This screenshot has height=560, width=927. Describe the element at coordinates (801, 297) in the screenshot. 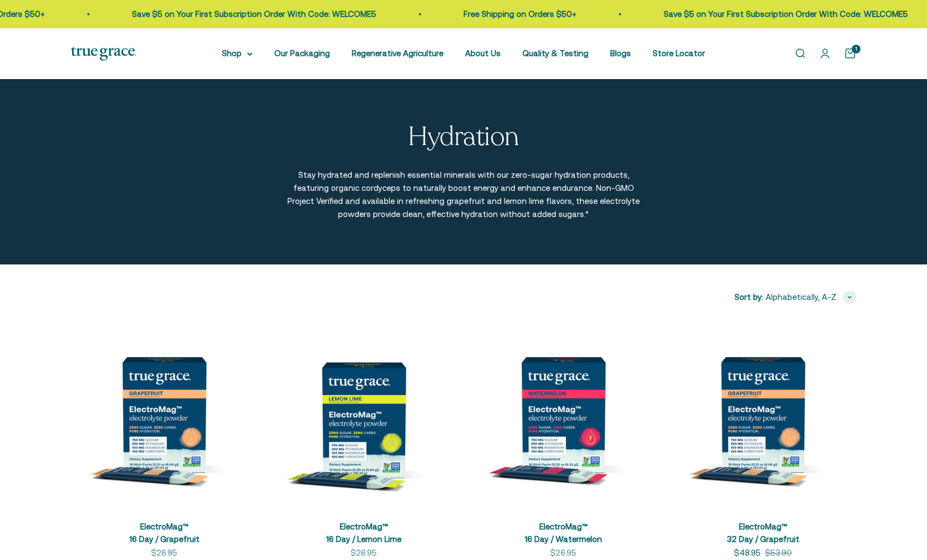

I see `span: Alphabetically, A-Z` at that location.